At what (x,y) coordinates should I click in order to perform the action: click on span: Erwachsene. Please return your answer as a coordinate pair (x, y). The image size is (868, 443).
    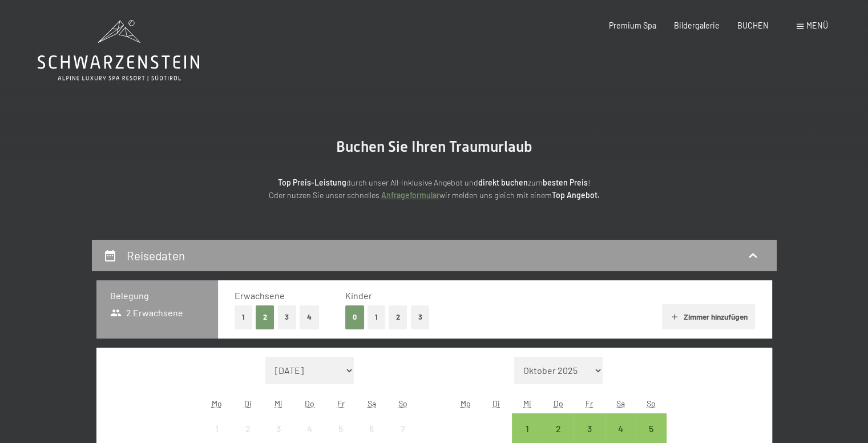
    Looking at the image, I should click on (259, 295).